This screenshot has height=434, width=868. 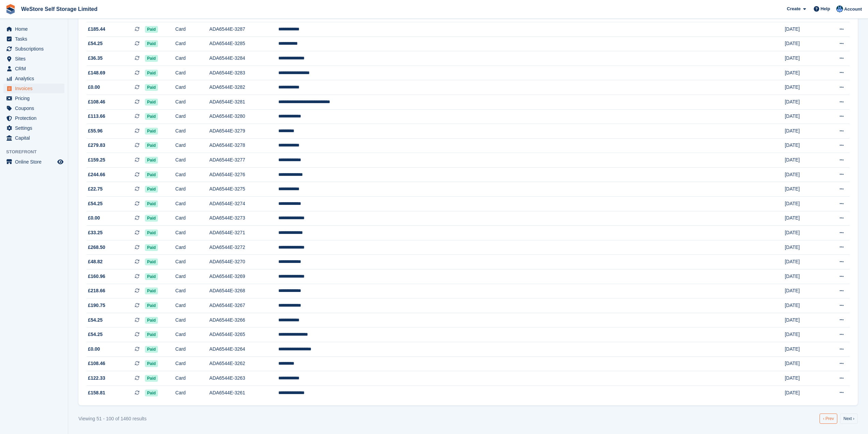 What do you see at coordinates (11, 9) in the screenshot?
I see `img: stora-icon-8386f47178a22dfd0bd8f6a31ec36ba5ce8667c1dd55bd0f319d3a0aa187defe.svg` at bounding box center [11, 9].